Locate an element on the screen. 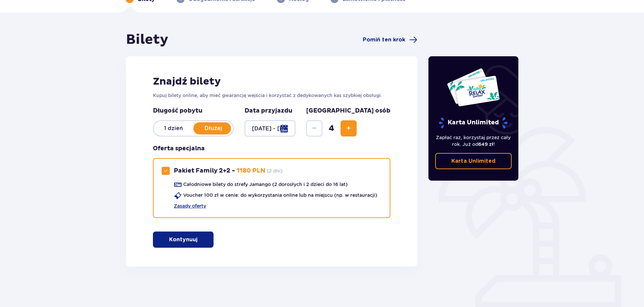  span: Pomiń ten krok is located at coordinates (384, 39).